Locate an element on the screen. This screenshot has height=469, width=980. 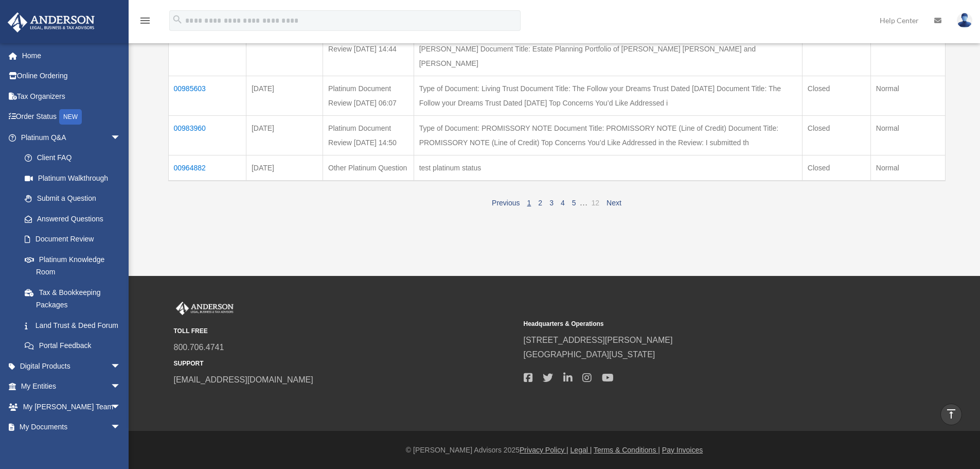
a: 12 is located at coordinates (596, 203).